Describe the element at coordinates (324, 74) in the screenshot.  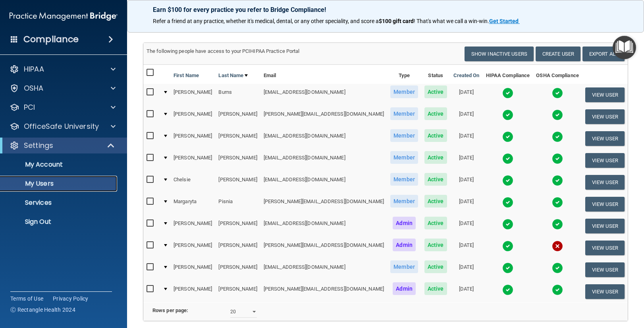
I see `th: Email` at that location.